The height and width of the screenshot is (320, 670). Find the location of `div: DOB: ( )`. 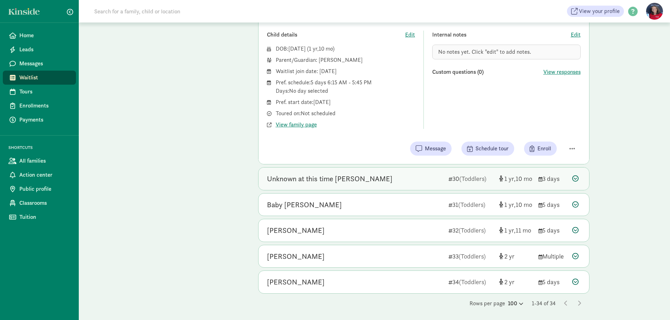

div: DOB: ( ) is located at coordinates (345, 49).